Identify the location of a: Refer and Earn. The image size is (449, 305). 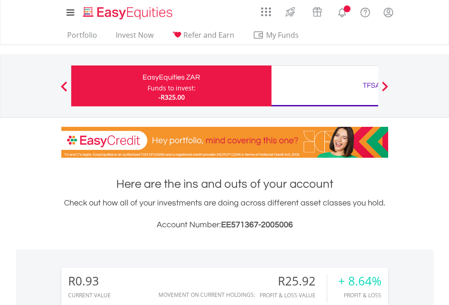
(203, 37).